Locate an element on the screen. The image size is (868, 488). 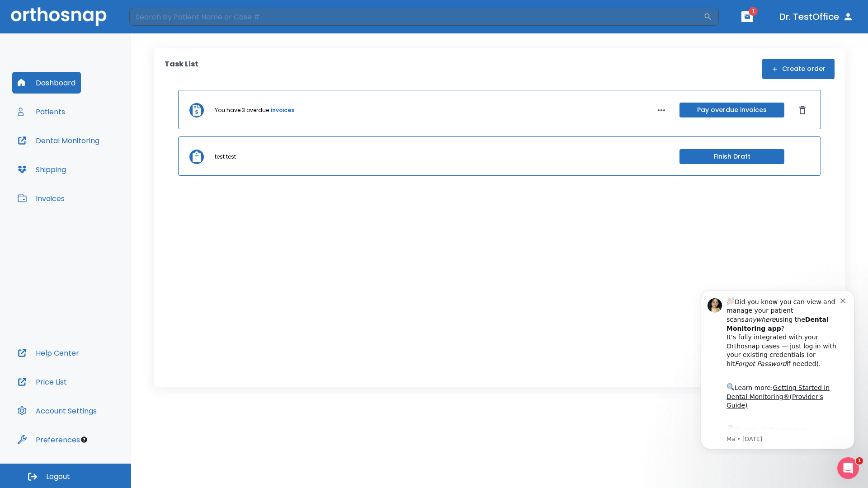
button: Finish Draft is located at coordinates (731, 156).